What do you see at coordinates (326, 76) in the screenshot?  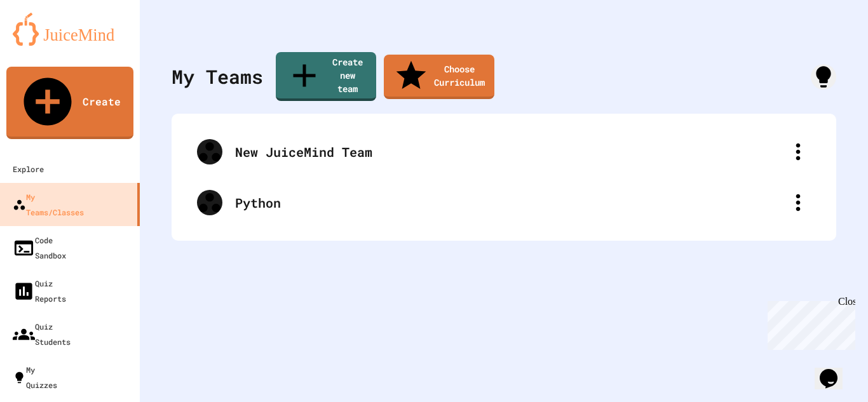 I see `a: Create new team` at bounding box center [326, 76].